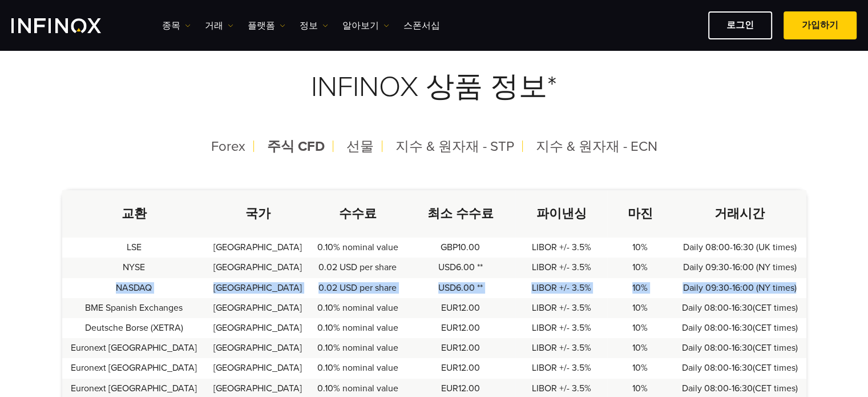 Image resolution: width=868 pixels, height=397 pixels. I want to click on td: NASDAQ, so click(134, 288).